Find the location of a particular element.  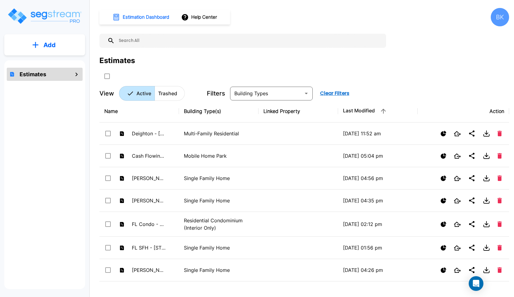

input: Search All is located at coordinates (249, 41).